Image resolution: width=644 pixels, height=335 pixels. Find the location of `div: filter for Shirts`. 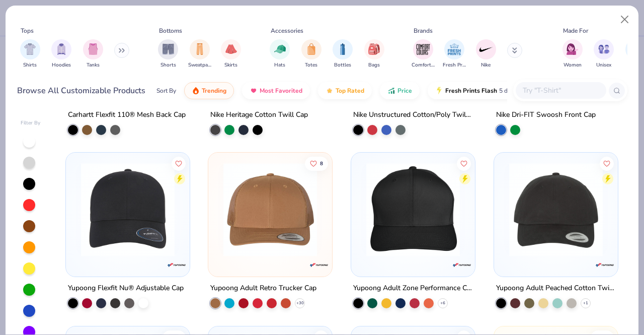

div: filter for Shirts is located at coordinates (30, 54).